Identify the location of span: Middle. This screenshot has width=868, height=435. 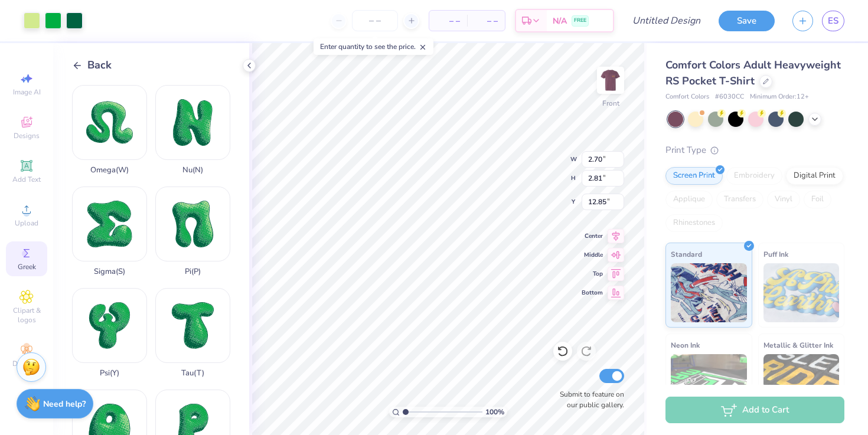
(592, 255).